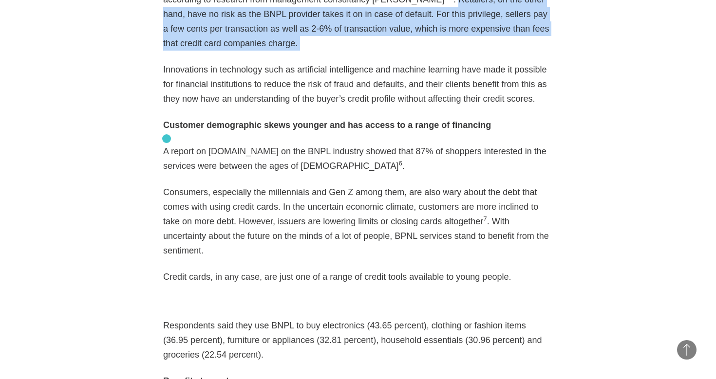 The height and width of the screenshot is (379, 716). Describe the element at coordinates (485, 219) in the screenshot. I see `sup: 7` at that location.